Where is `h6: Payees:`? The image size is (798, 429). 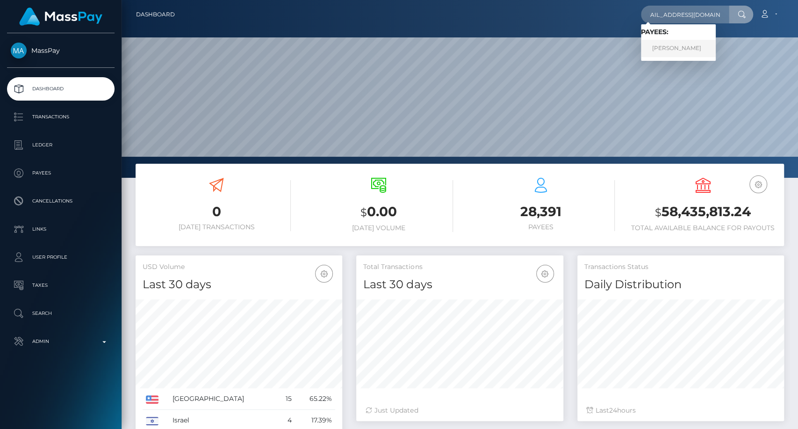 h6: Payees: is located at coordinates (679, 32).